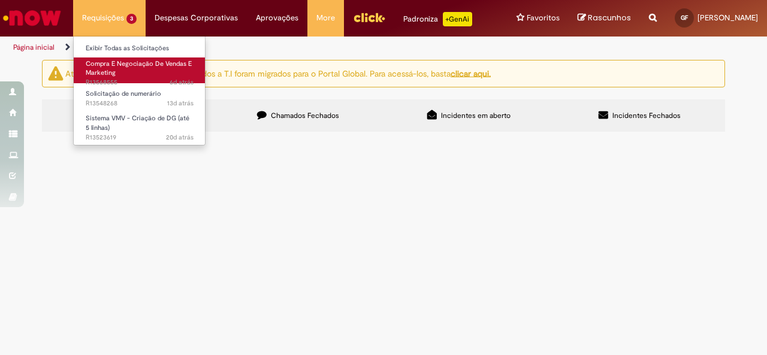 This screenshot has height=355, width=767. I want to click on div: Padroniza, so click(437, 19).